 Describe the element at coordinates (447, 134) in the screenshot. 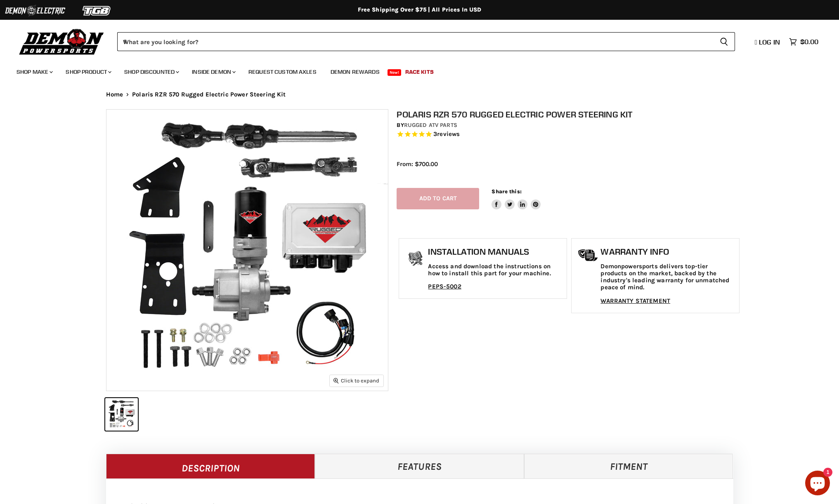

I see `span: 3 reviews` at that location.